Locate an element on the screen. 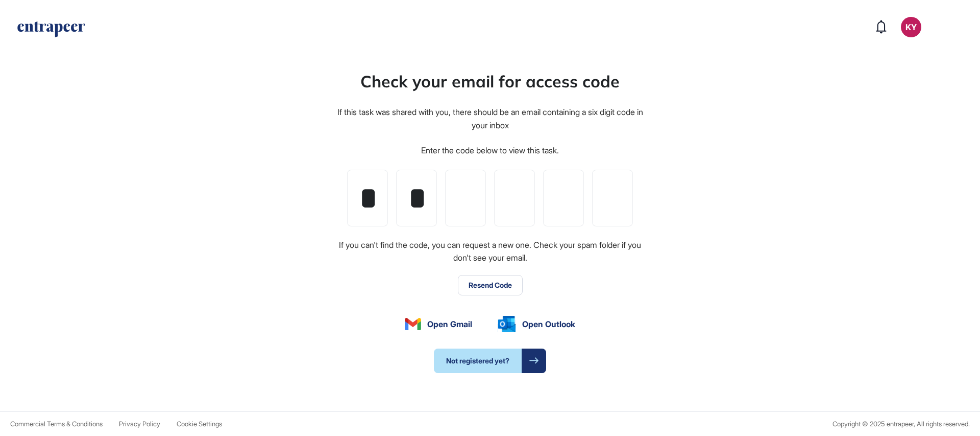  a: Not registered yet? is located at coordinates (490, 361).